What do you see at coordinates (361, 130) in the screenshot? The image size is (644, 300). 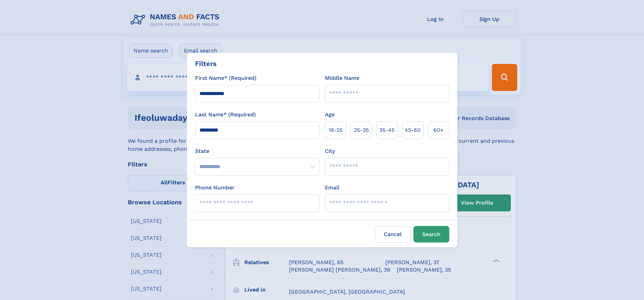 I see `span: 25‑35` at bounding box center [361, 130].